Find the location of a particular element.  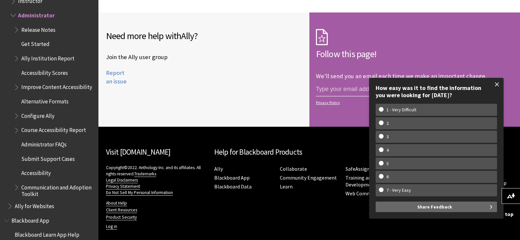

a: Log in is located at coordinates (112, 226).